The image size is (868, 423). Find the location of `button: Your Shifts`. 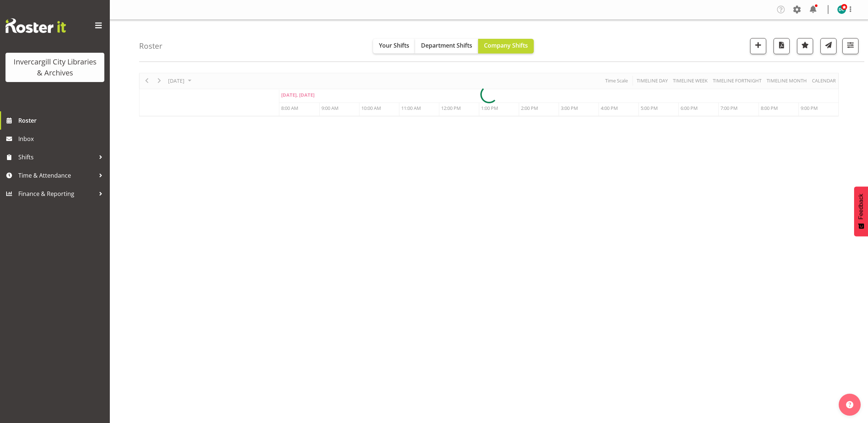

button: Your Shifts is located at coordinates (394, 46).